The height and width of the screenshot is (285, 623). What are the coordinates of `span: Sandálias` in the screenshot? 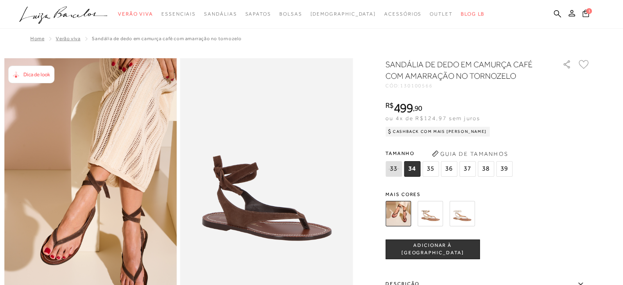 It's located at (220, 14).